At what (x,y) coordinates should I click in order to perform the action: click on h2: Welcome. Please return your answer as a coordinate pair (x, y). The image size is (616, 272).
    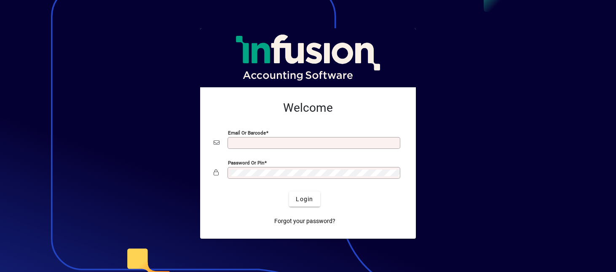
    Looking at the image, I should click on (308, 108).